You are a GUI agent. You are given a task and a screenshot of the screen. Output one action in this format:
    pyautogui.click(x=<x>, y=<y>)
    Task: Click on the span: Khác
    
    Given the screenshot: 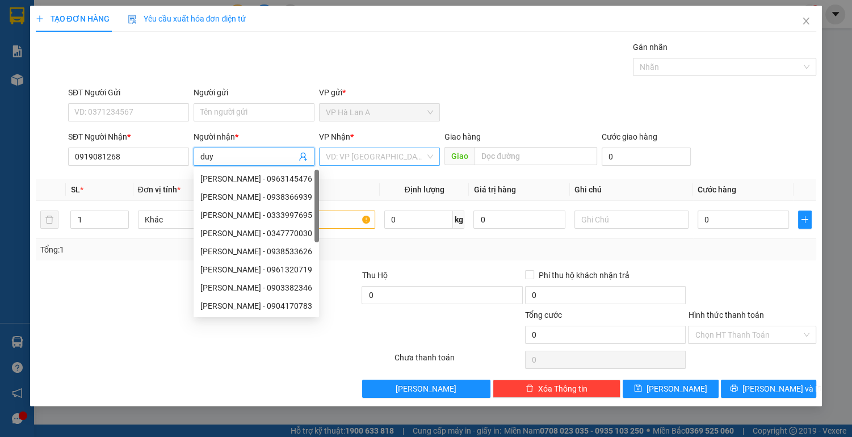 What is the action you would take?
    pyautogui.click(x=195, y=220)
    